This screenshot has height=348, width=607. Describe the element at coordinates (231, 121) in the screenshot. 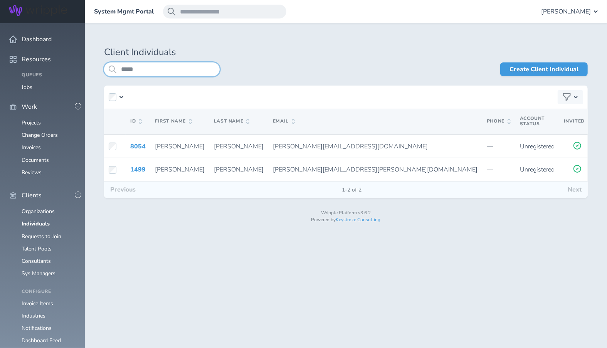

I see `span: Last Name` at that location.